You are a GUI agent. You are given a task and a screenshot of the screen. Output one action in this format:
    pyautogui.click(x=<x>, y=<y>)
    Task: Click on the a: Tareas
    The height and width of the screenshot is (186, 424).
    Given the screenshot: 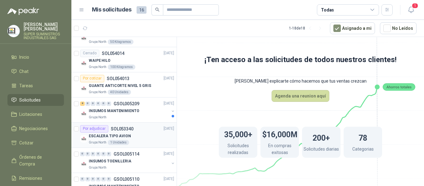 What is the action you would take?
    pyautogui.click(x=36, y=86)
    